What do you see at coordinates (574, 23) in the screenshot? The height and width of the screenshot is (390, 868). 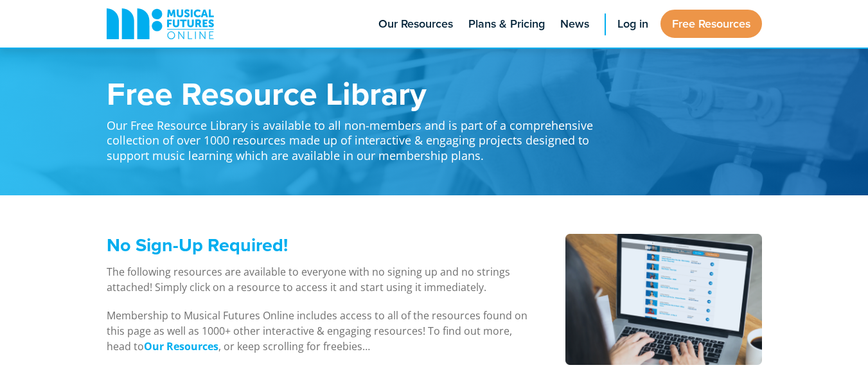 I see `span: News` at bounding box center [574, 23].